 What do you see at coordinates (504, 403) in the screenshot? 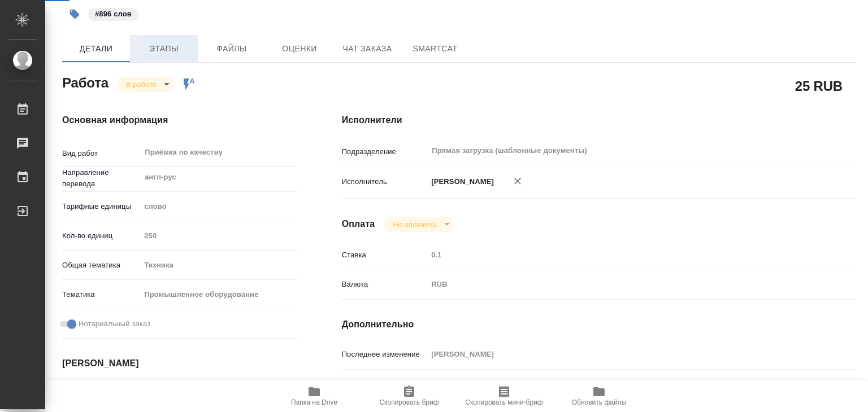
I see `span: Скопировать мини-бриф` at bounding box center [504, 403].